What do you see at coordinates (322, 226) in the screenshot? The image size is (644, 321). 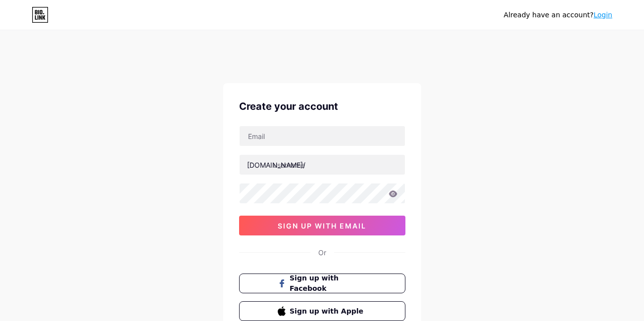 I see `button: sign up with email` at bounding box center [322, 226].